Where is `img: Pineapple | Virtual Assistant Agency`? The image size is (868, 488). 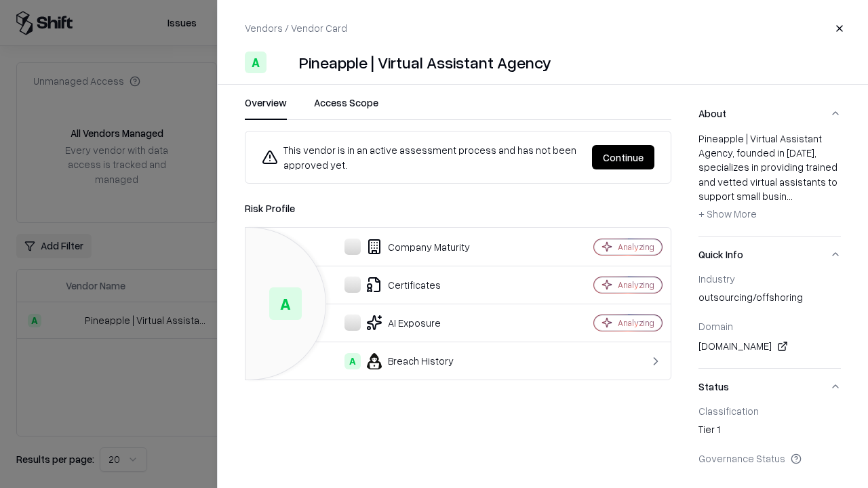
img: Pineapple | Virtual Assistant Agency is located at coordinates (283, 63).